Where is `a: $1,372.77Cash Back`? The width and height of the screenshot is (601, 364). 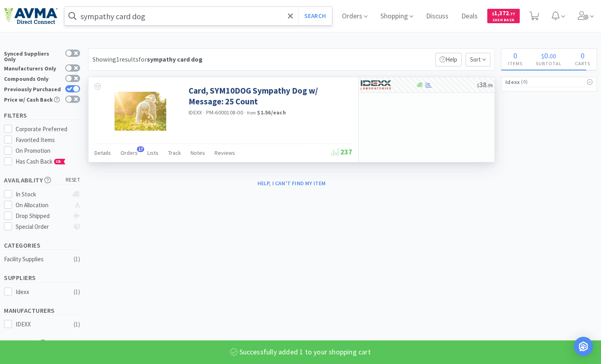
a: $1,372.77Cash Back is located at coordinates (503, 16).